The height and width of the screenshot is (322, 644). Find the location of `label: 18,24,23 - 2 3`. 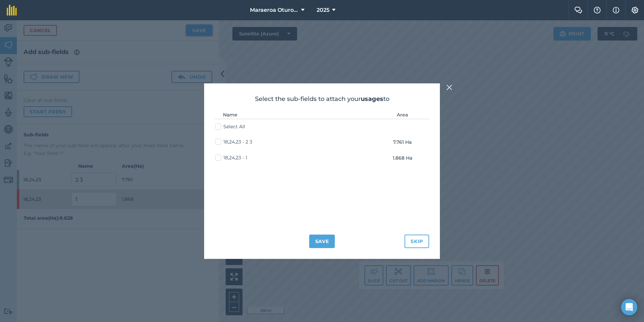

label: 18,24,23 - 2 3 is located at coordinates (234, 141).